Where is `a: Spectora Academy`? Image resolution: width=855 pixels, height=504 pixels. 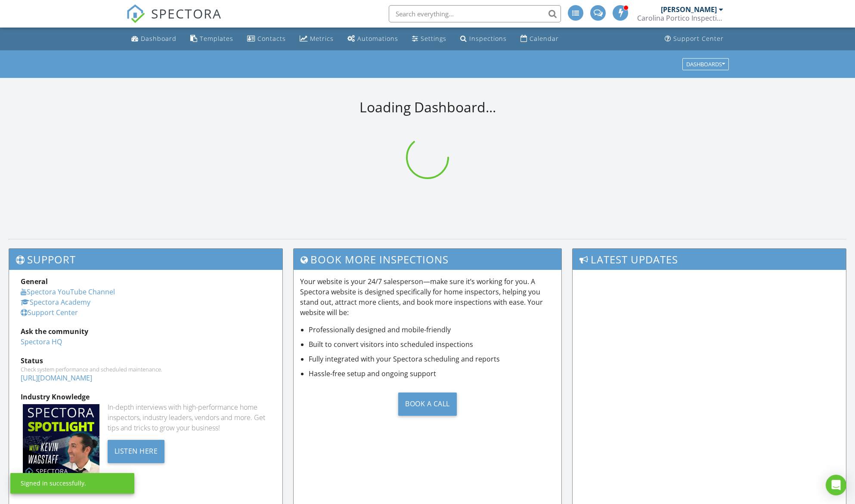 a: Spectora Academy is located at coordinates (55, 302).